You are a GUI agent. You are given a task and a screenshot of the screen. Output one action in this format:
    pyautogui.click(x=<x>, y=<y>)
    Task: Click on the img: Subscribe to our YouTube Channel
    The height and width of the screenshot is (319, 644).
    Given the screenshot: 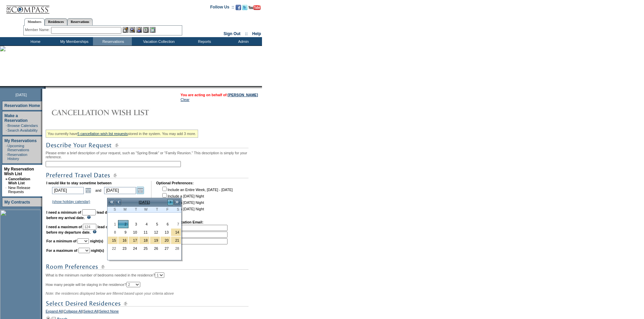 What is the action you would take?
    pyautogui.click(x=255, y=7)
    